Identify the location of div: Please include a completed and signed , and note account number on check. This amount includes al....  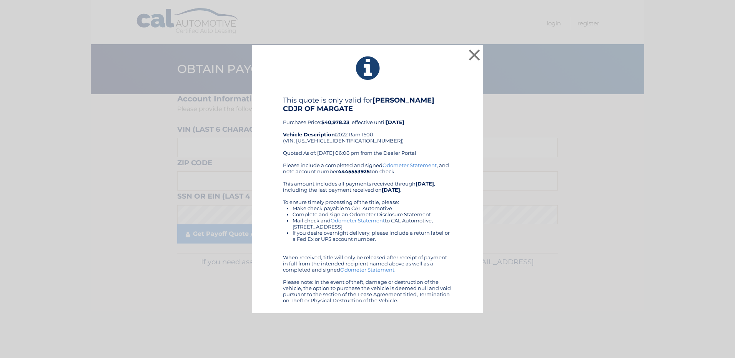
(368, 233).